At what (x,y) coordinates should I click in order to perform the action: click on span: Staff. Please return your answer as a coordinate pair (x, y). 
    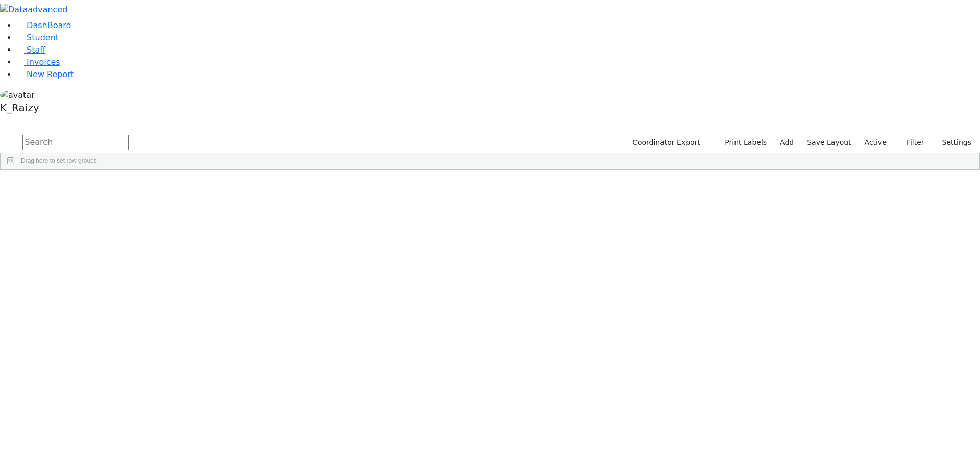
    Looking at the image, I should click on (36, 49).